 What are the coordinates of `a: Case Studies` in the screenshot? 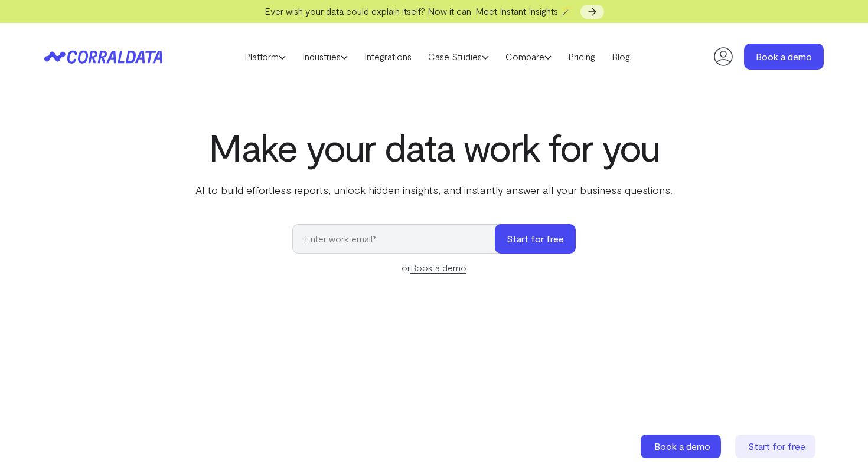 It's located at (459, 57).